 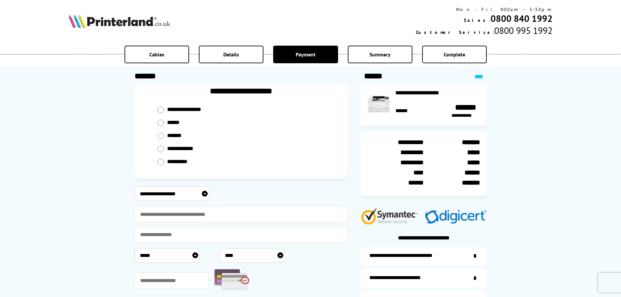 I want to click on a: 0800 840 1992, so click(x=522, y=18).